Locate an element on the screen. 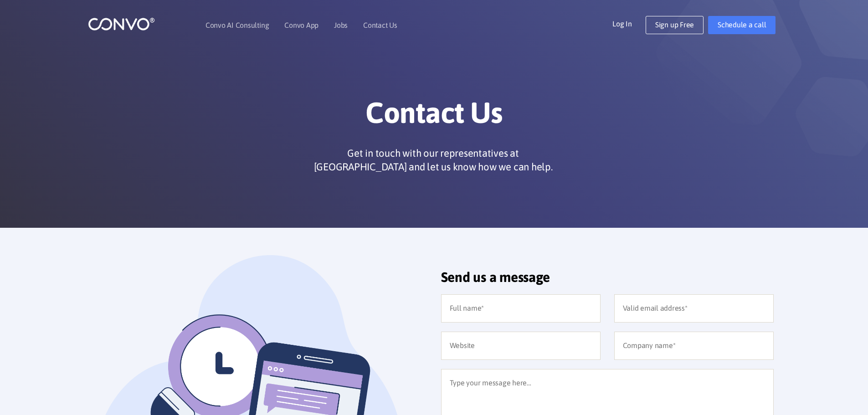 This screenshot has width=868, height=415. h1: Contact Us is located at coordinates (434, 116).